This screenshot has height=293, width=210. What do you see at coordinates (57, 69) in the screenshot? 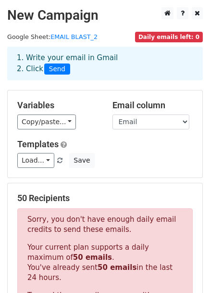
I see `span: Send` at bounding box center [57, 69].